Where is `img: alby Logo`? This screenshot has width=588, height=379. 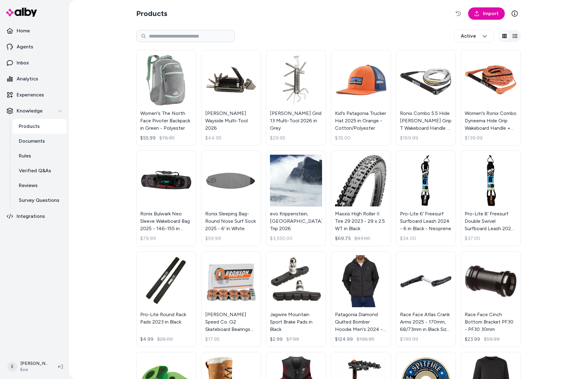
img: alby Logo is located at coordinates (22, 12).